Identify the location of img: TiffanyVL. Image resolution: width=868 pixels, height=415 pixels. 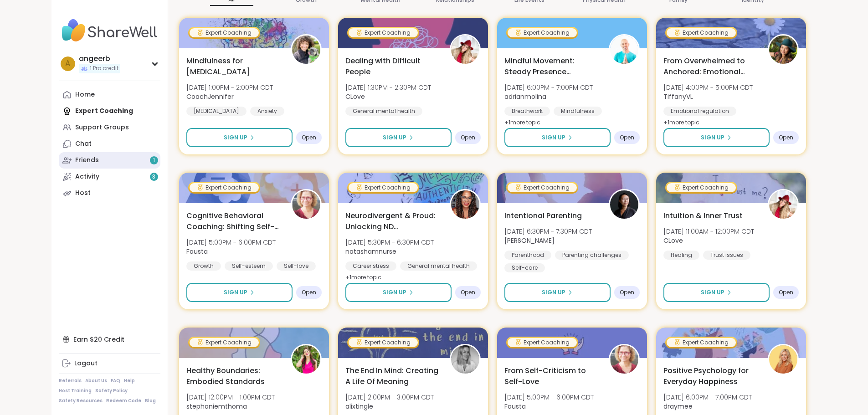
(784, 50).